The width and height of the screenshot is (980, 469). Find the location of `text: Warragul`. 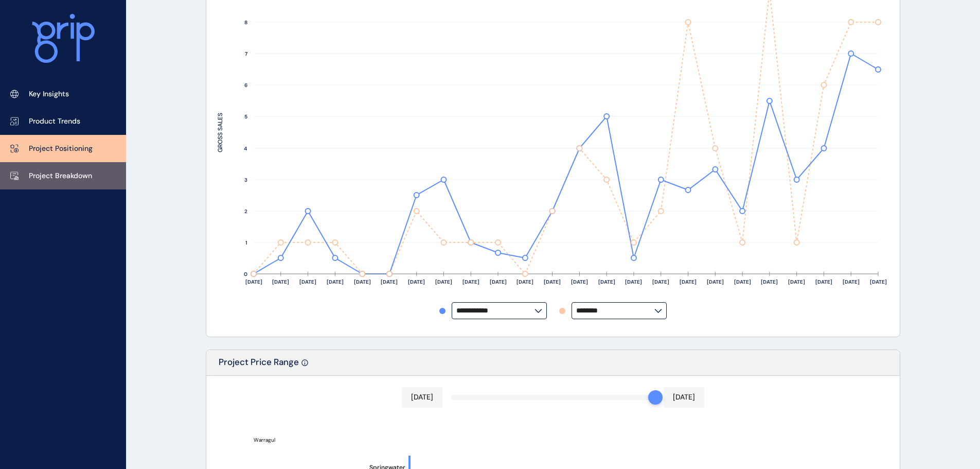

text: Warragul is located at coordinates (264, 439).